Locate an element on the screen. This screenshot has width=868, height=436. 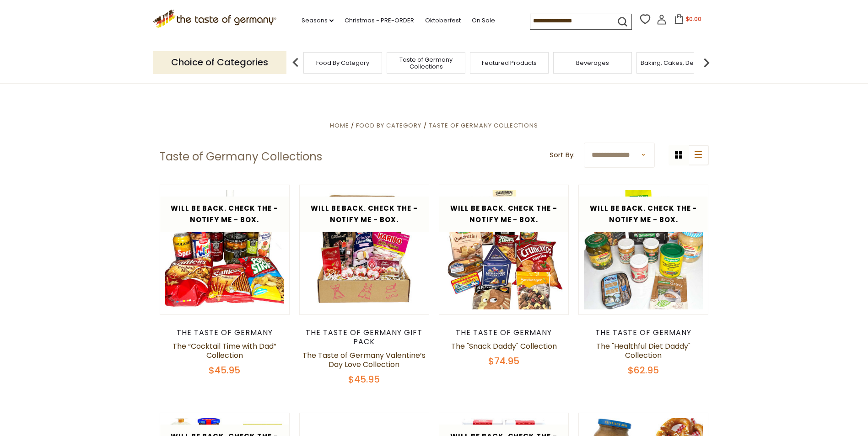
img: next arrow is located at coordinates (706, 62).